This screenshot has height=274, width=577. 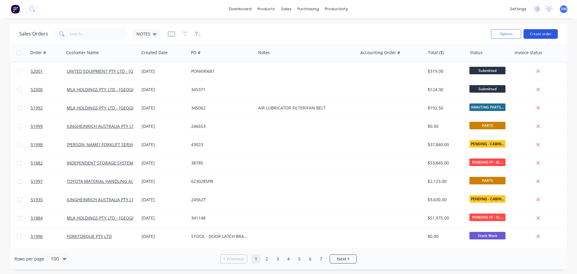 I want to click on div: 43023, so click(x=221, y=145).